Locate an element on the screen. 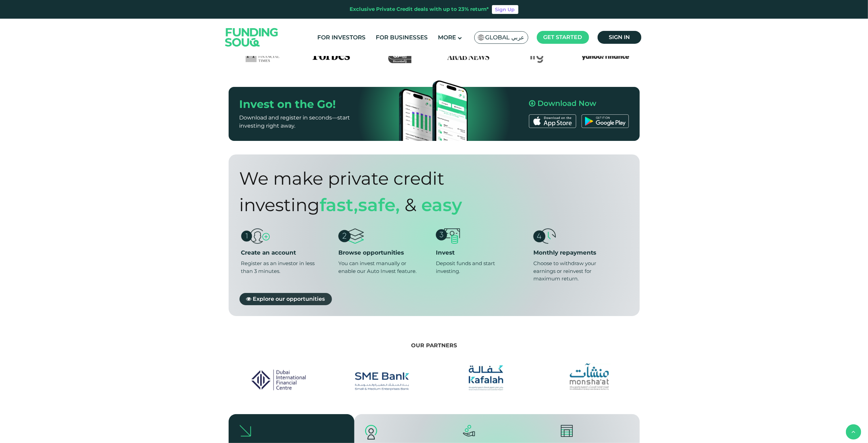 The height and width of the screenshot is (443, 868). img: FTLogo Logo is located at coordinates (262, 57).